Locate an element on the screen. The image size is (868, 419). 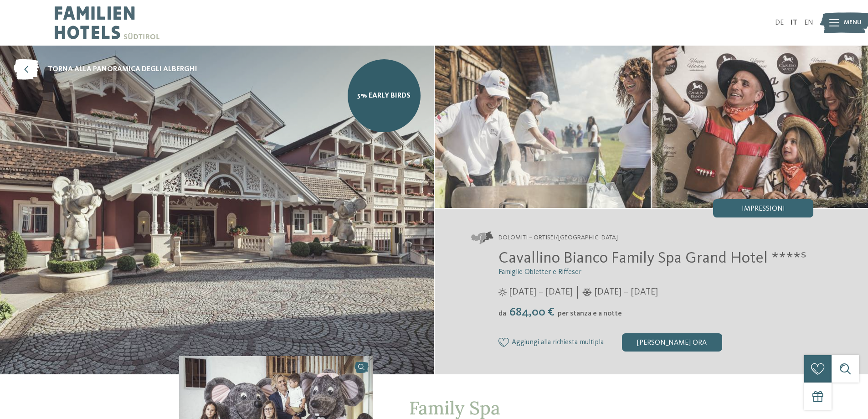
a: 5% Early Birds is located at coordinates (384, 96).